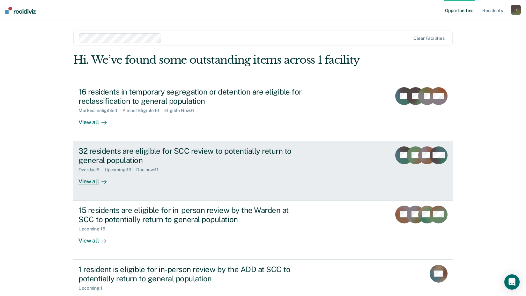  What do you see at coordinates (181, 111) in the screenshot?
I see `div: Eligible Now : 6` at bounding box center [181, 111].